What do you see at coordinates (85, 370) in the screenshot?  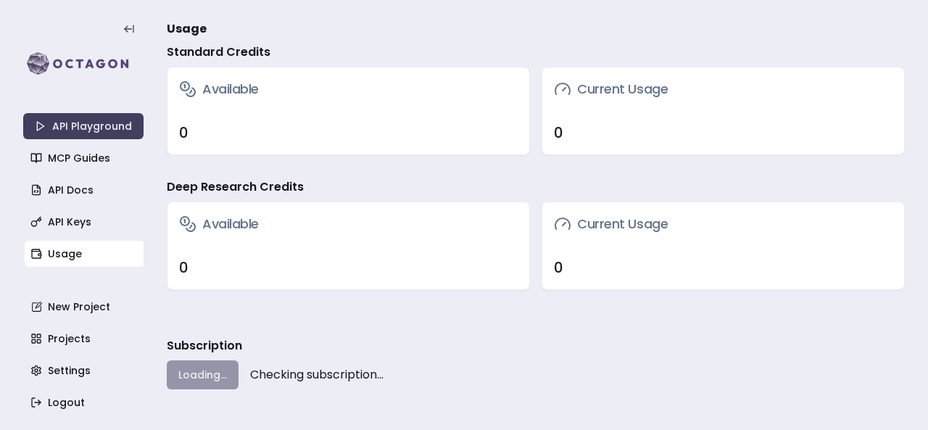 I see `a: Settings` at bounding box center [85, 370].